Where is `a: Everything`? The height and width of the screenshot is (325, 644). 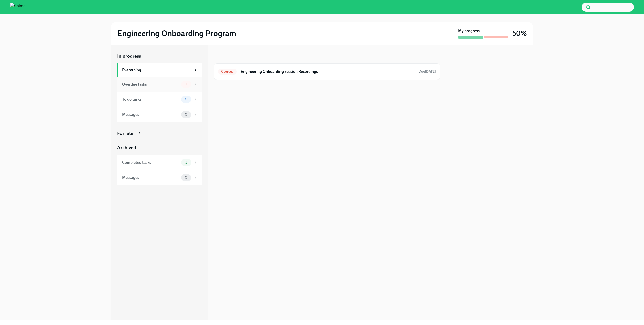
a: Everything is located at coordinates (159, 70).